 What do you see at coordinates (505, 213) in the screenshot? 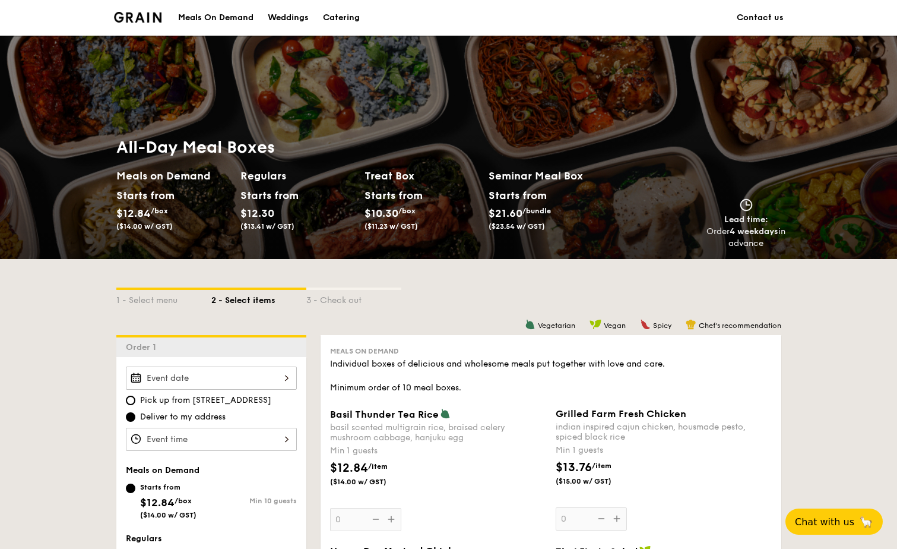
I see `span: $21.60` at bounding box center [505, 213].